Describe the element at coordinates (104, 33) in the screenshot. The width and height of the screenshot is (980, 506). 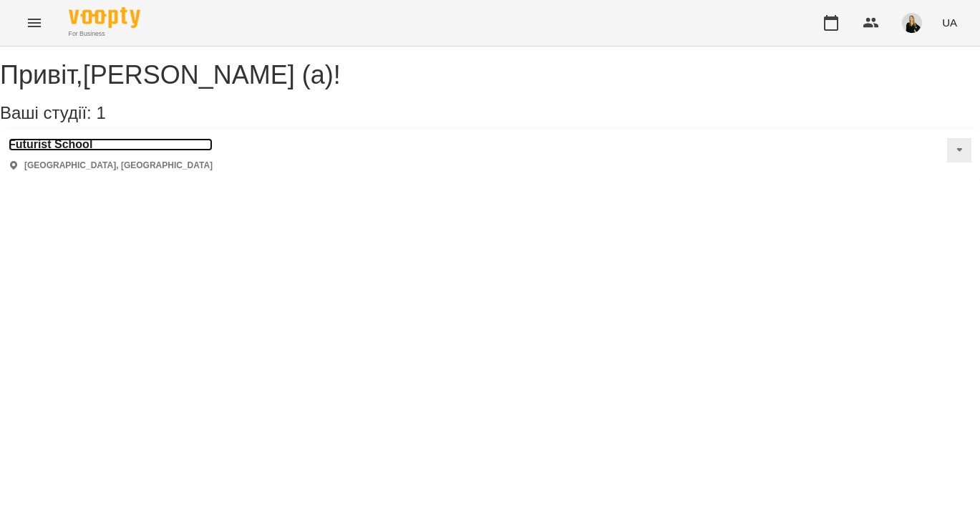
I see `span: For Business` at that location.